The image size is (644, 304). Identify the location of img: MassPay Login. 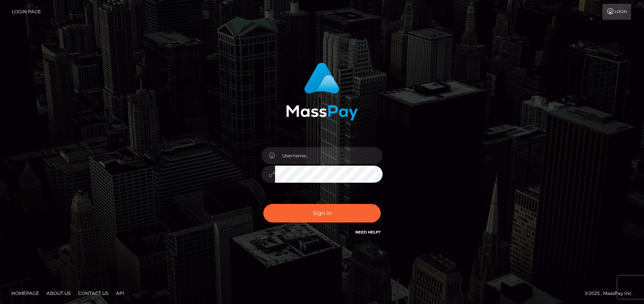
(322, 91).